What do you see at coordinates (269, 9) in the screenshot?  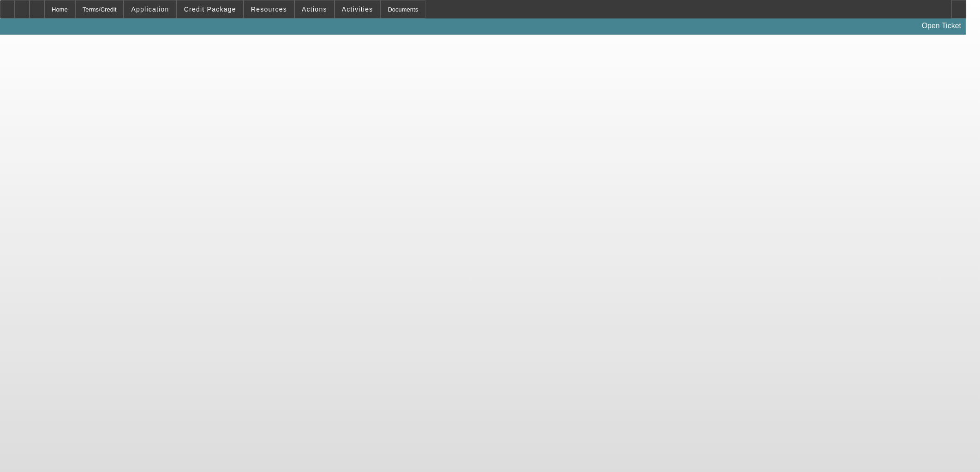 I see `span: Resources` at bounding box center [269, 9].